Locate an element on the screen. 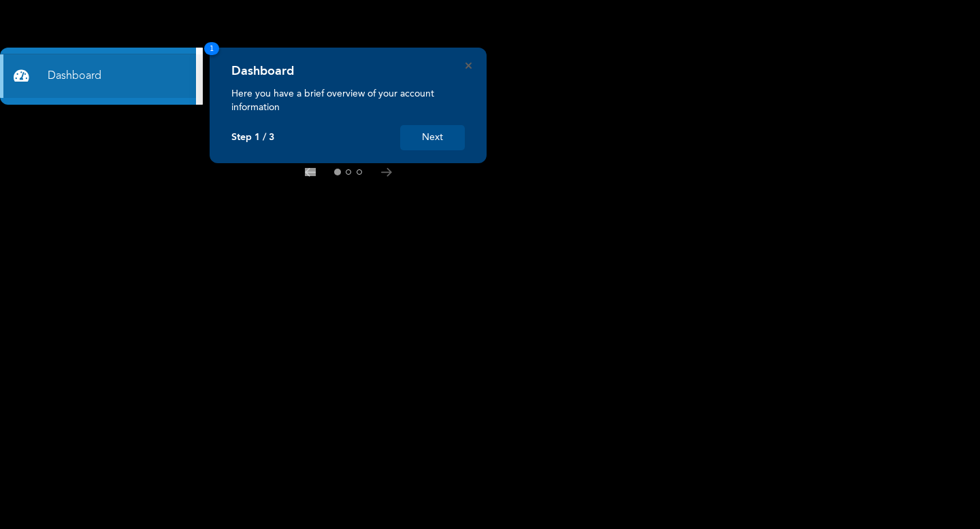 The image size is (980, 529). button: Next is located at coordinates (432, 138).